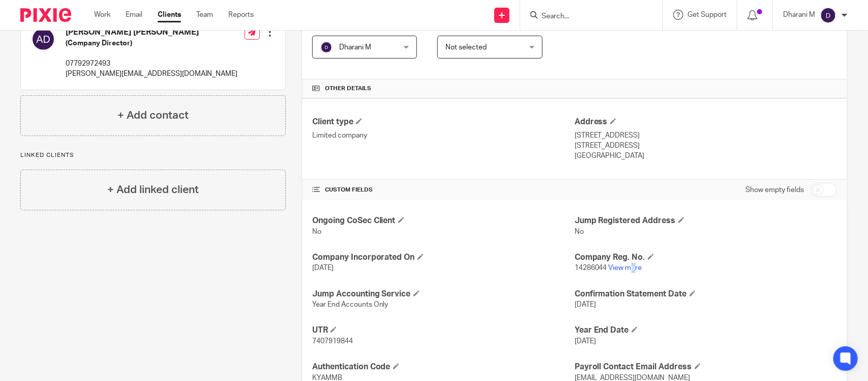  I want to click on span: Year End Accounts Only, so click(350, 304).